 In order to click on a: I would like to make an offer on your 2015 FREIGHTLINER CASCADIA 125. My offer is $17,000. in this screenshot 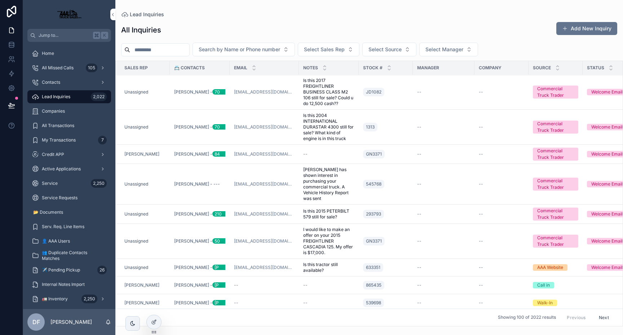, I will do `click(329, 241)`.